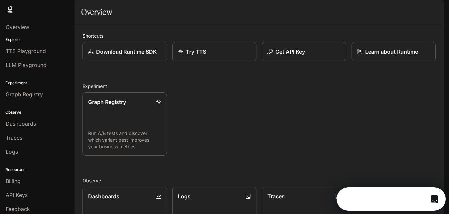  What do you see at coordinates (125, 52) in the screenshot?
I see `a: Download Runtime SDK` at bounding box center [125, 52].